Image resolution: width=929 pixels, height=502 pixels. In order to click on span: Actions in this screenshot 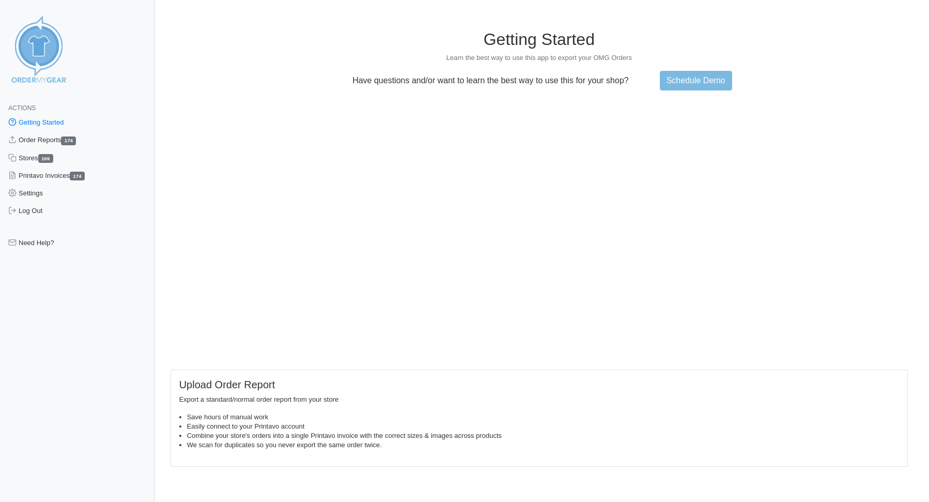, I will do `click(22, 108)`.